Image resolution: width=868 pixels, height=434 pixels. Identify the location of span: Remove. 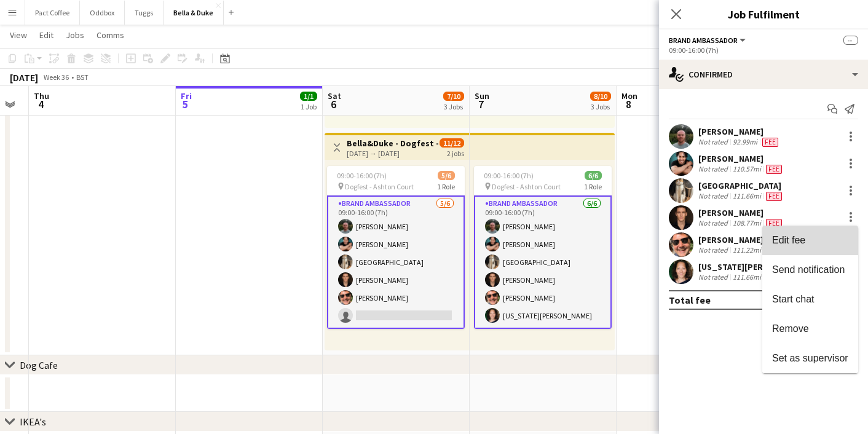
(791, 328).